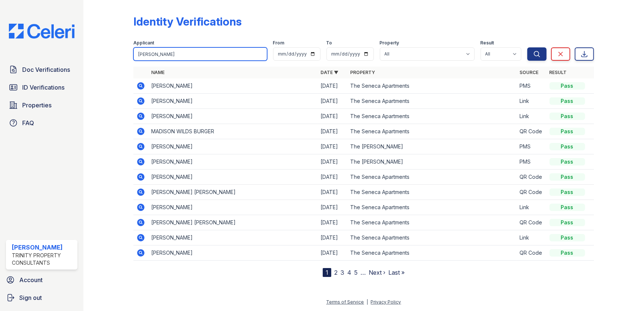 The width and height of the screenshot is (644, 311). What do you see at coordinates (233, 132) in the screenshot?
I see `td: MADISON WILDS BURGER` at bounding box center [233, 132].